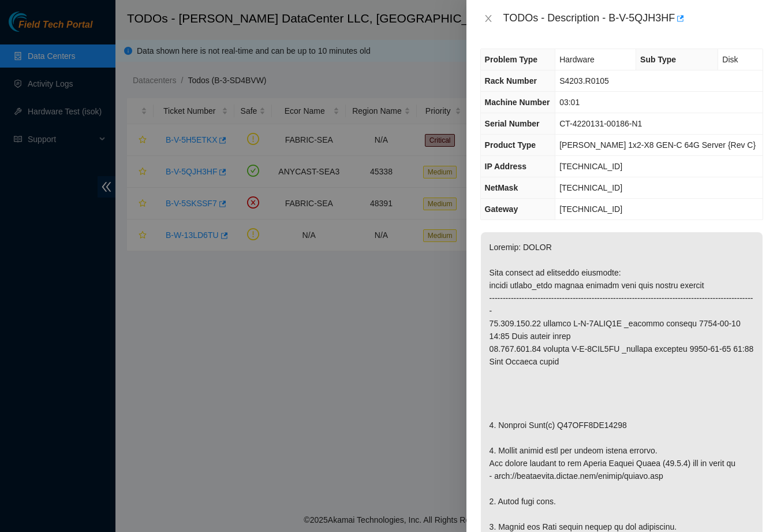 This screenshot has width=777, height=532. I want to click on span: Hardware, so click(577, 60).